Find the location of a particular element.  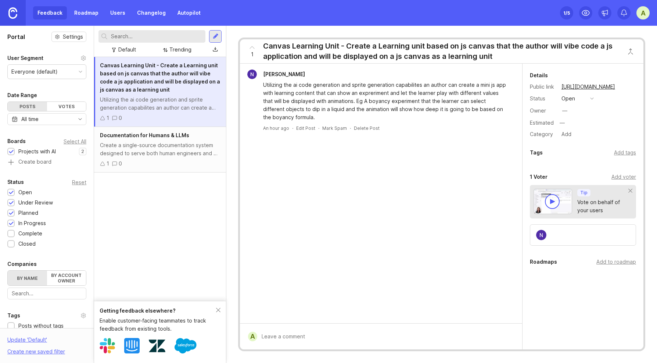

div: In Progress is located at coordinates (32, 223).